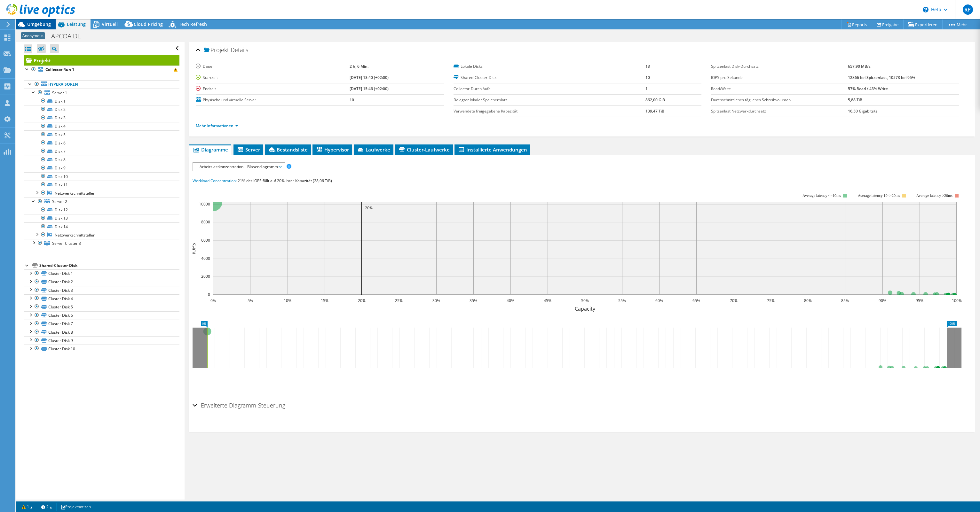 The width and height of the screenshot is (980, 512). What do you see at coordinates (585, 301) in the screenshot?
I see `text: 50%` at bounding box center [585, 301].